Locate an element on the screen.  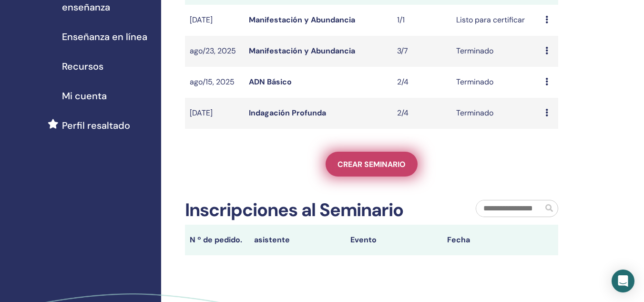
th: asistente is located at coordinates (298, 240).